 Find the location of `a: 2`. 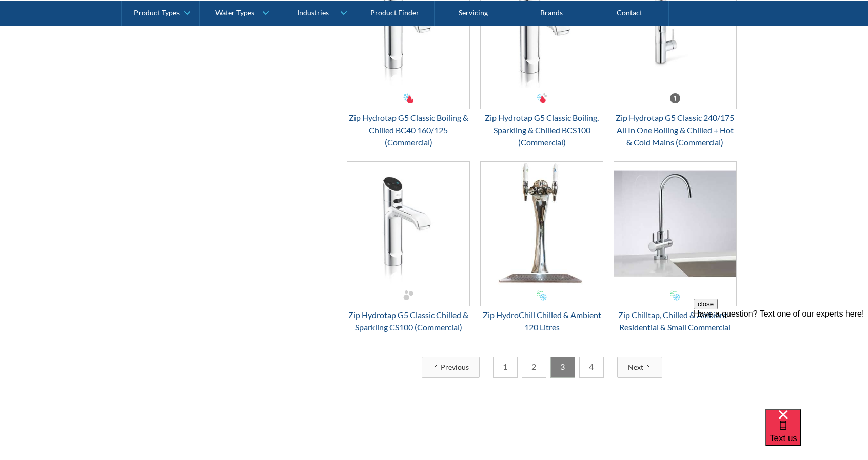

a: 2 is located at coordinates (534, 367).